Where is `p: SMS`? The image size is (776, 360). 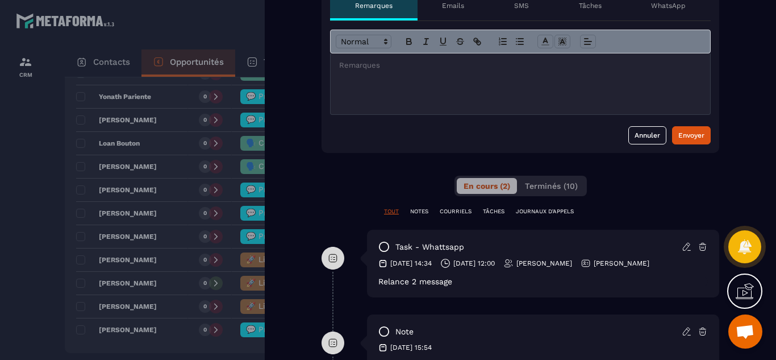
p: SMS is located at coordinates (521, 6).